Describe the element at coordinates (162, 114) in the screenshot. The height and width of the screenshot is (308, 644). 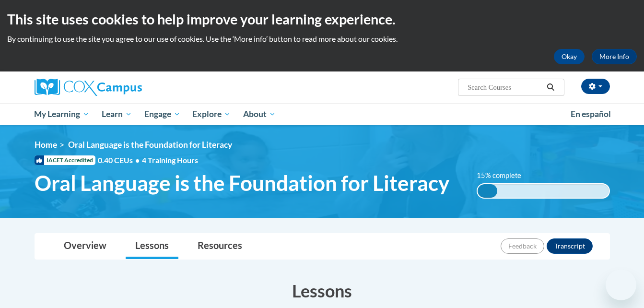
I see `a: Engage` at that location.